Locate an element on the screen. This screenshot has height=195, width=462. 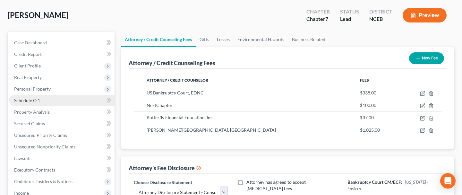
span: Unsecured Nonpriority Claims is located at coordinates (45, 146).